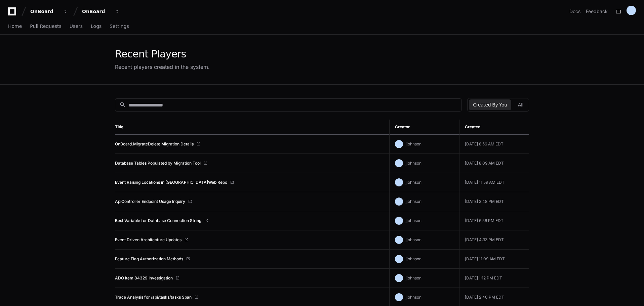 The height and width of the screenshot is (306, 644). I want to click on th: Creator, so click(424, 127).